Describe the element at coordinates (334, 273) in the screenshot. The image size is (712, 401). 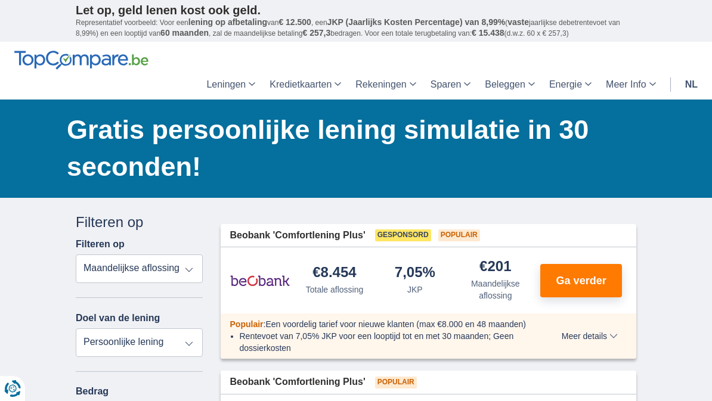
I see `div: €8.454` at that location.